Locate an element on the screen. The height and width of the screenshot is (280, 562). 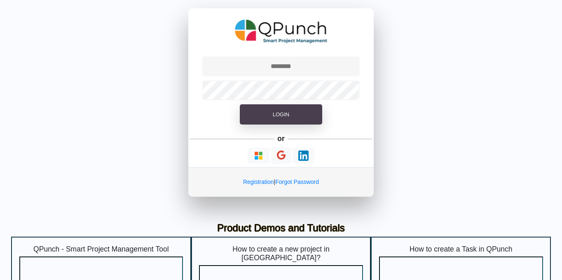
button: Continue With Microsoft Azure is located at coordinates (258, 155).